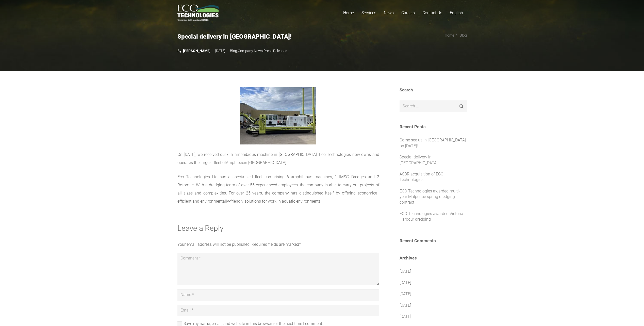  I want to click on h3: Search, so click(433, 90).